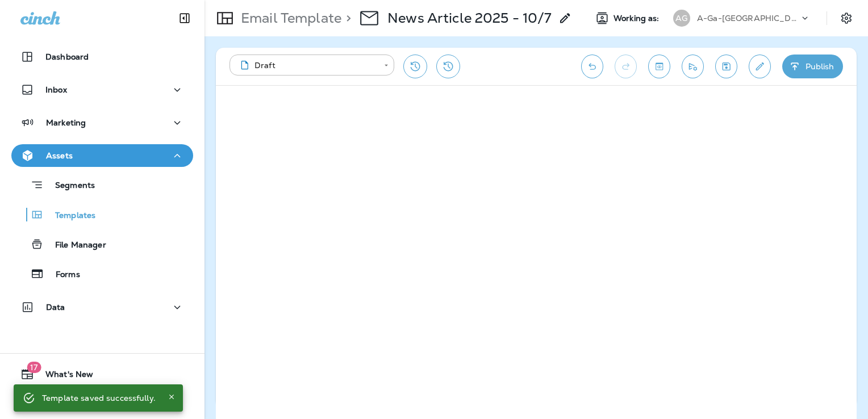  I want to click on span: 17, so click(33, 367).